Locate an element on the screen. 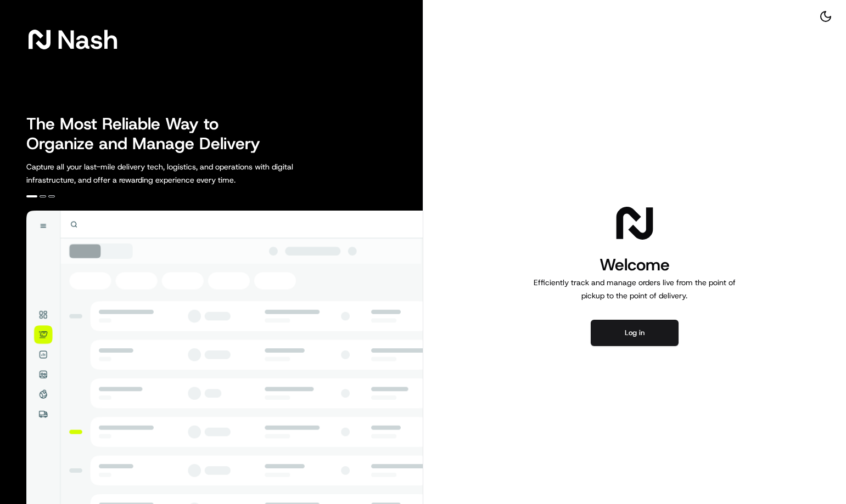 This screenshot has width=846, height=504. h1: Welcome is located at coordinates (635, 265).